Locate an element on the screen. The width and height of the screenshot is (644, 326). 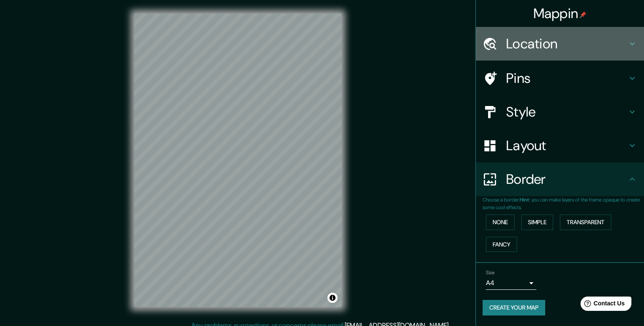
h4: Border is located at coordinates (567, 179).